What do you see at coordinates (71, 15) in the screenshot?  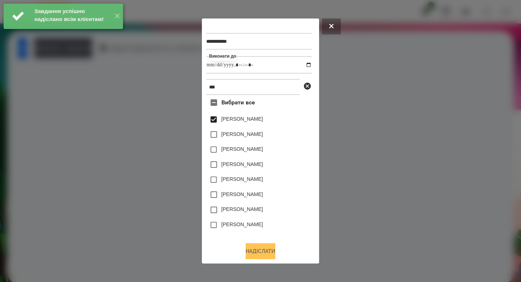 I see `div: Завдання успішно надіслано всім клієнтам!` at bounding box center [71, 15].